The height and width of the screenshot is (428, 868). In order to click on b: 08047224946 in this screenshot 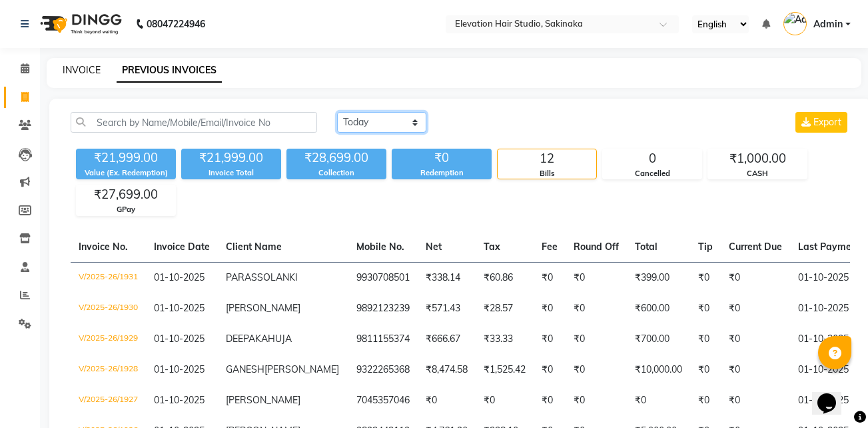, I will do `click(176, 24)`.